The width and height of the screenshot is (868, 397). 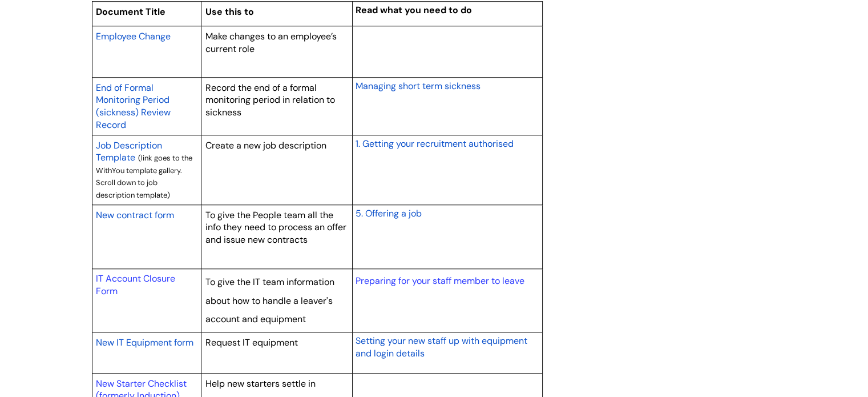 What do you see at coordinates (266, 145) in the screenshot?
I see `span: Create a new job description` at bounding box center [266, 145].